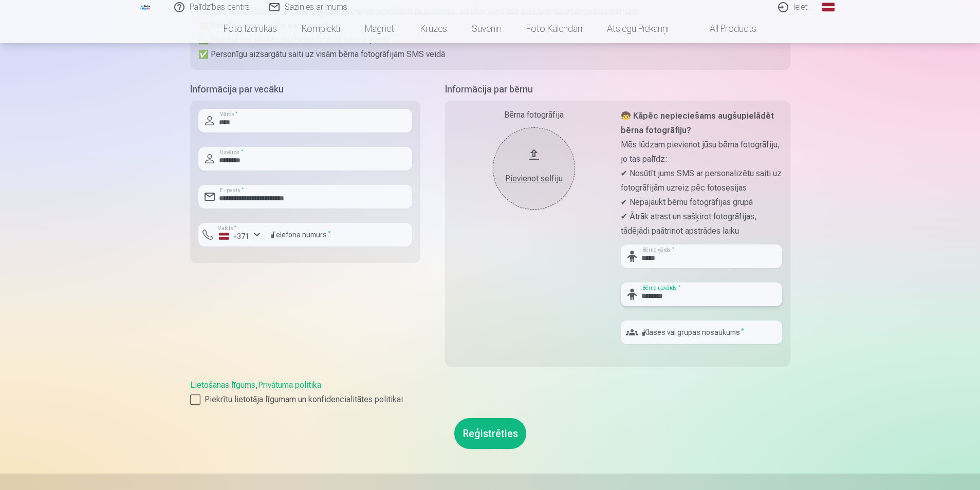 Image resolution: width=980 pixels, height=490 pixels. What do you see at coordinates (305, 90) in the screenshot?
I see `h5: Informācija par vecāku` at bounding box center [305, 90].